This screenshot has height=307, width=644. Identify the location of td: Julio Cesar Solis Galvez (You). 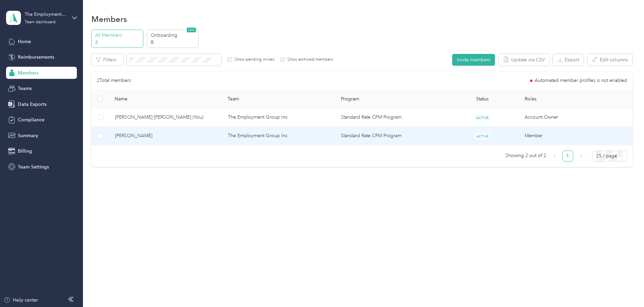
(166, 117).